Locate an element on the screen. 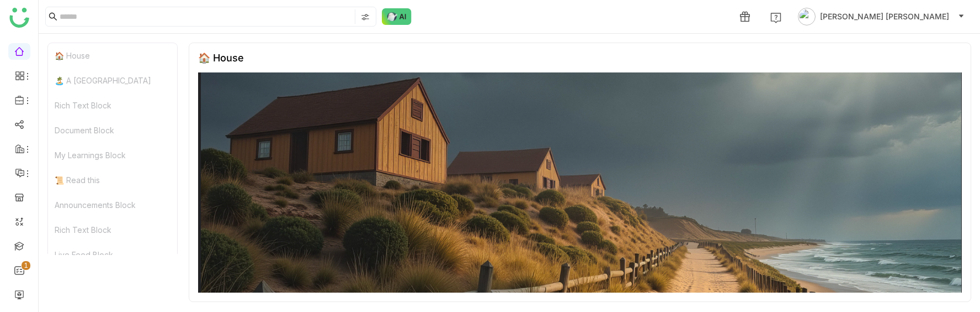 The height and width of the screenshot is (312, 980). img: 68553b2292361c547d91f02a is located at coordinates (580, 182).